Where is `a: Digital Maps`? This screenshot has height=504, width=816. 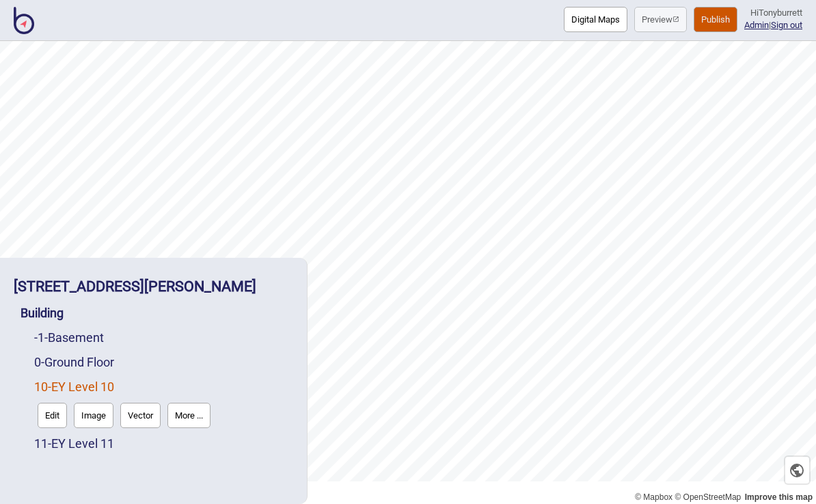 a: Digital Maps is located at coordinates (596, 19).